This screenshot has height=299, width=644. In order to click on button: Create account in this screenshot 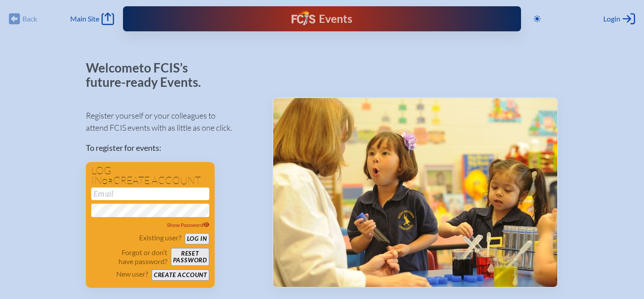, I will do `click(180, 275)`.